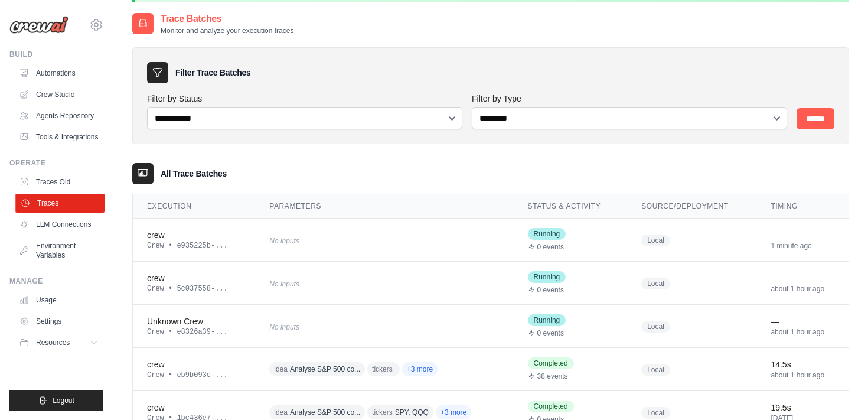 This screenshot has height=420, width=868. What do you see at coordinates (56, 281) in the screenshot?
I see `div: Manage` at bounding box center [56, 281].